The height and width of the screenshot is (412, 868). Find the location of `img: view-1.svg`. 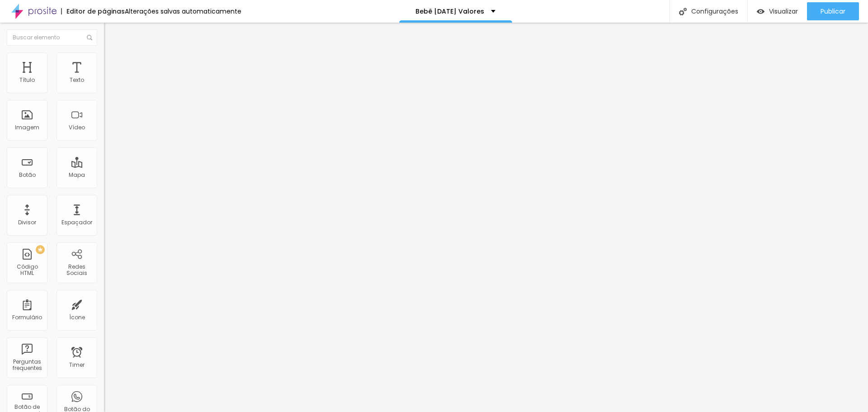

img: view-1.svg is located at coordinates (760, 11).